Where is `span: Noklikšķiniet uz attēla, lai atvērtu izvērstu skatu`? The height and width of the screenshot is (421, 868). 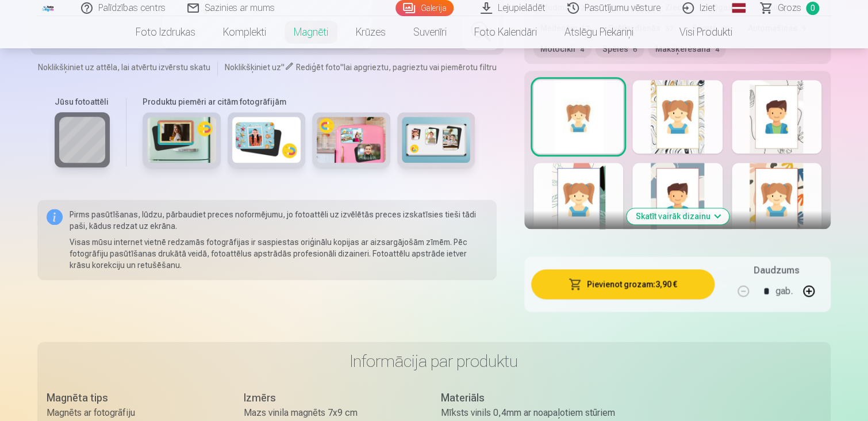 span: Noklikšķiniet uz attēla, lai atvērtu izvērstu skatu is located at coordinates (124, 67).